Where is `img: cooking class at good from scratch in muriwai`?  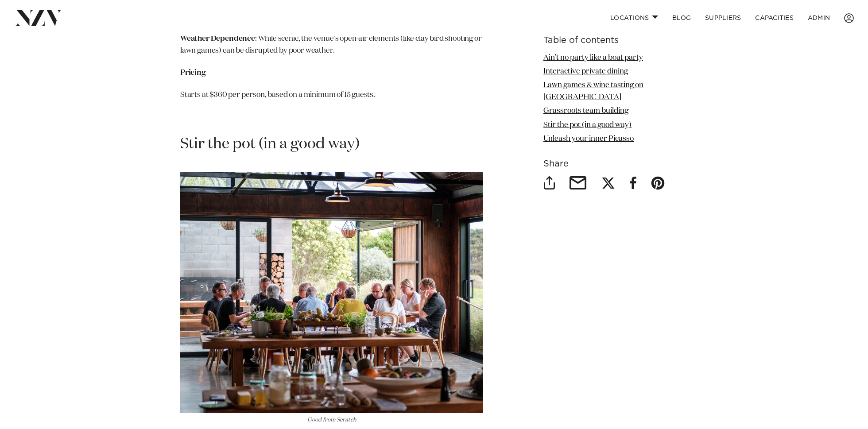
img: cooking class at good from scratch in muriwai is located at coordinates (332, 292).